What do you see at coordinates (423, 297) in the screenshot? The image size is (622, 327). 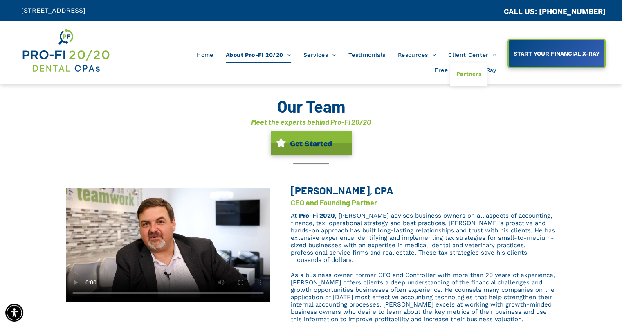 I see `span: As a business owner, former CFO and Controller with more than 20 years of experience, [PERSON_NAM...` at bounding box center [423, 297].